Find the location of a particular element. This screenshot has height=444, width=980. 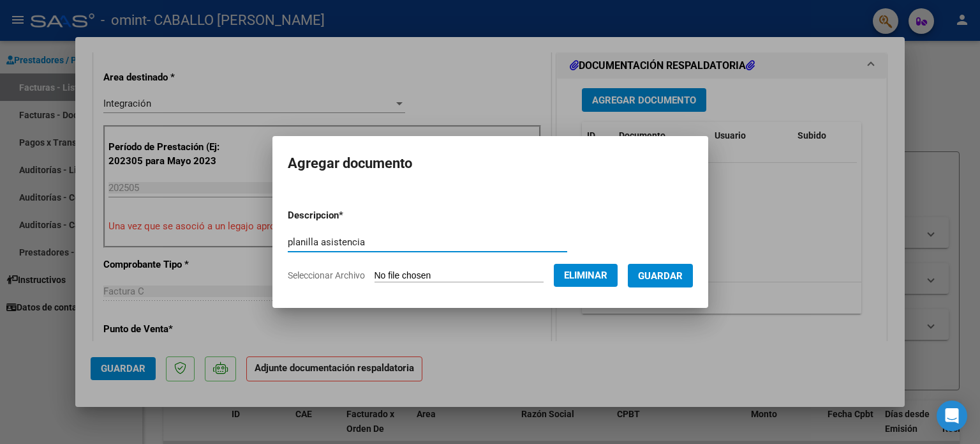

h2: Agregar documento is located at coordinates (490, 164).